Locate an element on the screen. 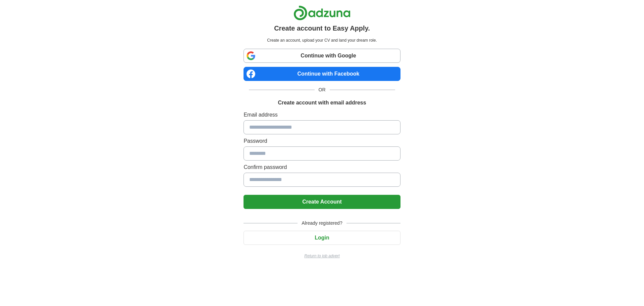 The image size is (644, 306). p: Return to job advert is located at coordinates (322, 256).